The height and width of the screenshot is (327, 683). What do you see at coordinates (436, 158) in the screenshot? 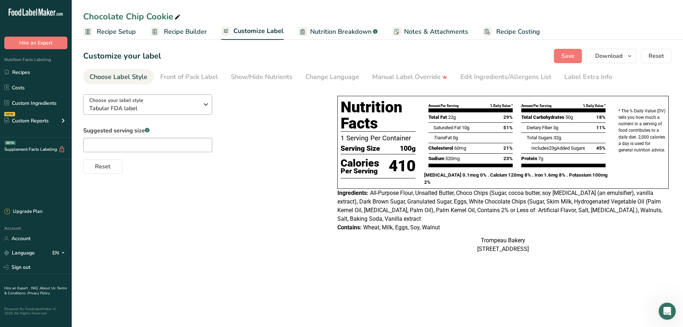
I see `span: Sodium` at bounding box center [436, 158].